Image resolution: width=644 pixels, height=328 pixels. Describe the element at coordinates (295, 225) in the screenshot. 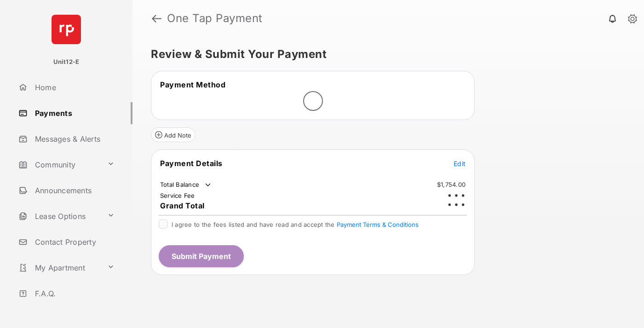

I see `span: I agree to the fees listed and have read and accept the` at that location.